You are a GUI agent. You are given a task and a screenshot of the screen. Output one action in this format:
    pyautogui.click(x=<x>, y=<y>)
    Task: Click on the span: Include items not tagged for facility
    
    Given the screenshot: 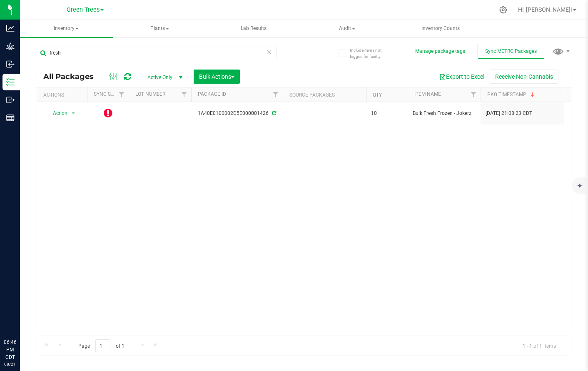 What is the action you would take?
    pyautogui.click(x=370, y=53)
    